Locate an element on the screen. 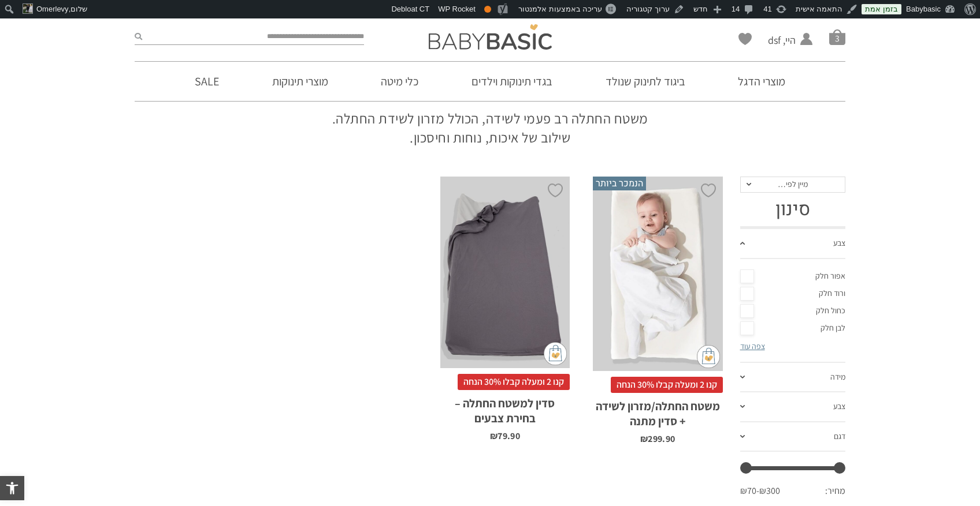 Image resolution: width=980 pixels, height=506 pixels. a: ביגוד לתינוק שנולד is located at coordinates (645, 81).